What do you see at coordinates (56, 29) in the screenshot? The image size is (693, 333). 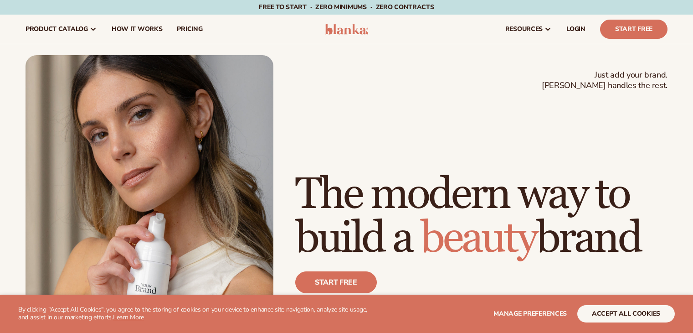 I see `span: product catalog` at bounding box center [56, 29].